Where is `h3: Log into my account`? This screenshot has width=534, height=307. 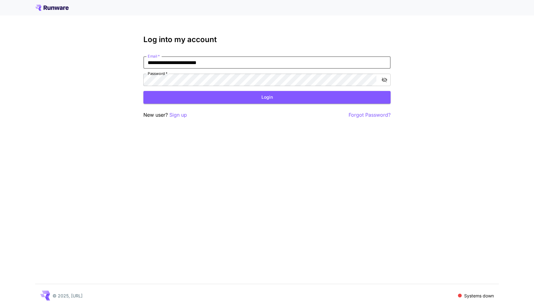 h3: Log into my account is located at coordinates (267, 40).